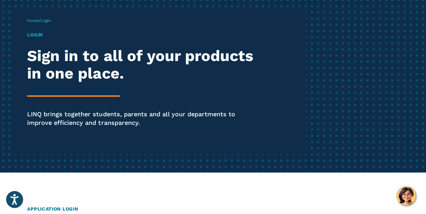 The height and width of the screenshot is (214, 426). I want to click on span: Login, so click(46, 21).